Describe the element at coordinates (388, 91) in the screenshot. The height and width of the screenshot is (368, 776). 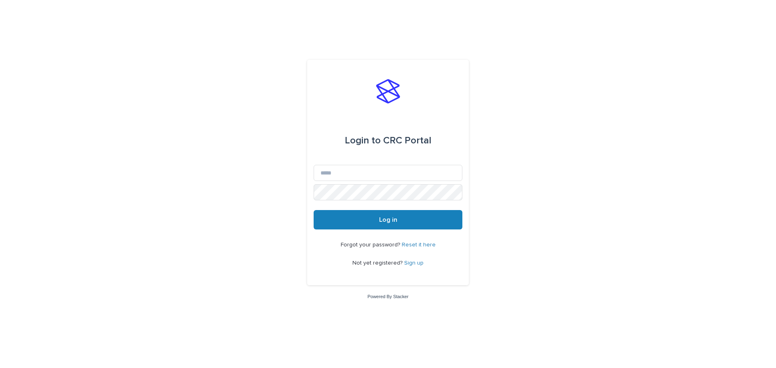
I see `img: stacker-logo-s-only.png` at that location.